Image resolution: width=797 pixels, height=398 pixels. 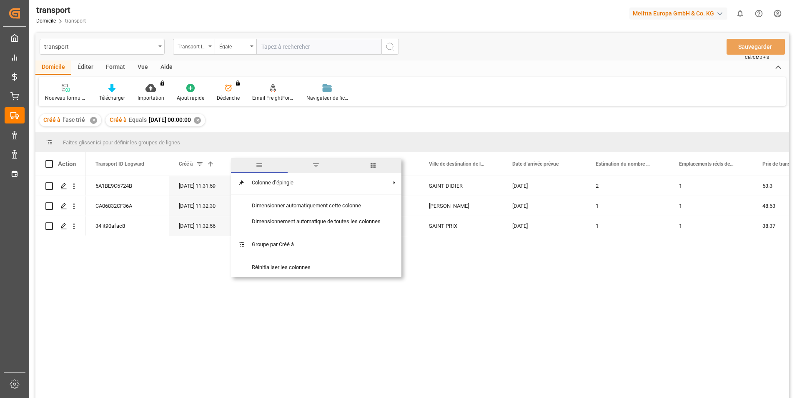 I want to click on div: 5A1BE9C5724B, so click(x=127, y=186).